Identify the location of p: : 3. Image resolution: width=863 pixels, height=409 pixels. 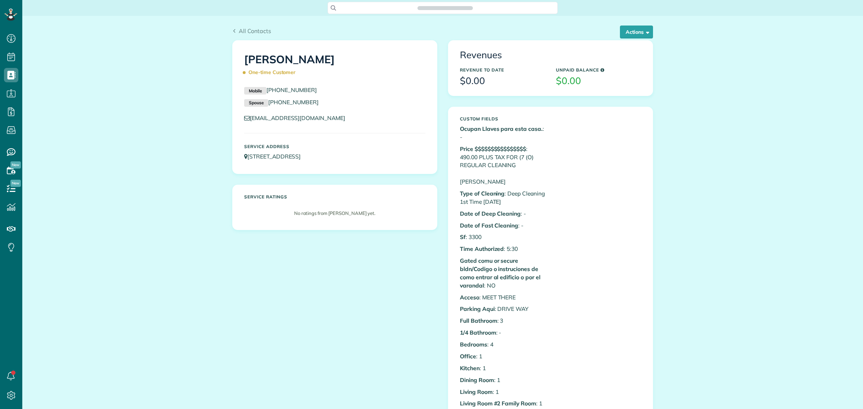
(503, 321).